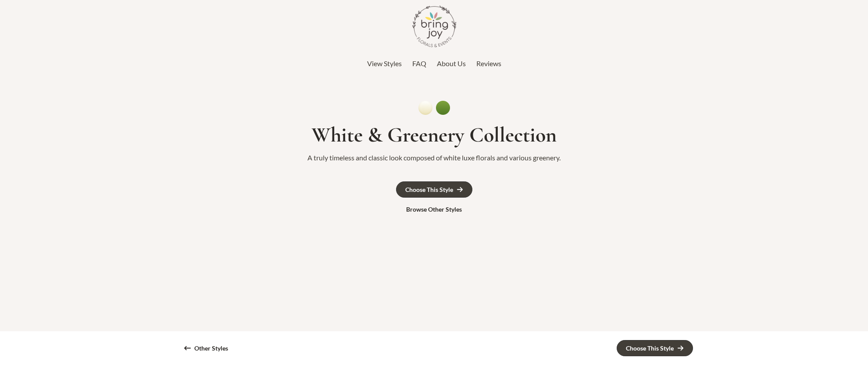  Describe the element at coordinates (451, 63) in the screenshot. I see `a: About Us` at that location.